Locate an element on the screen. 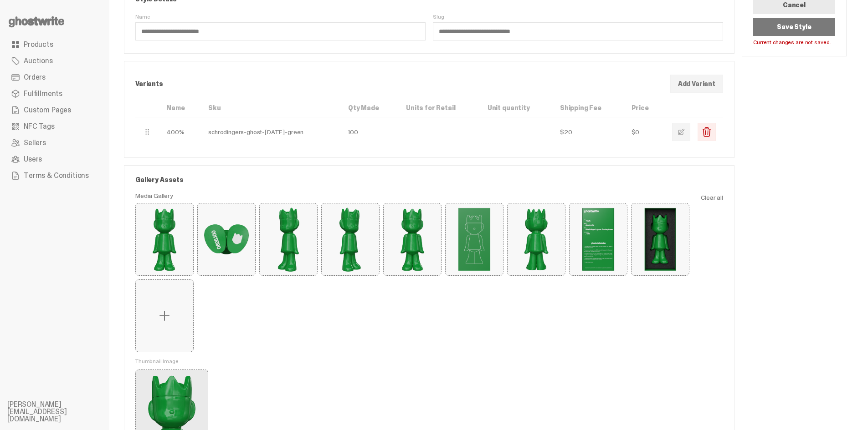 This screenshot has height=430, width=868. th: Name is located at coordinates (180, 108).